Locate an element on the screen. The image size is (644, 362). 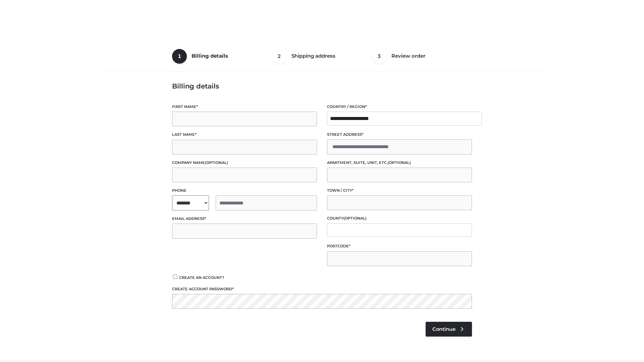
label: Postcode is located at coordinates (399, 246).